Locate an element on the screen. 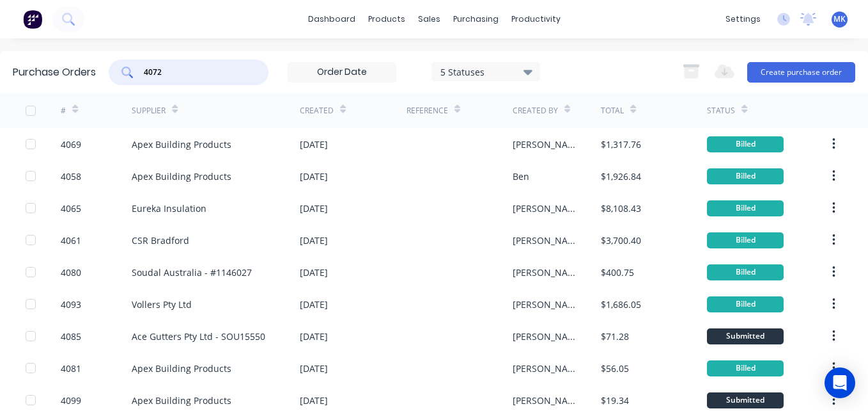  div: 4099 is located at coordinates (71, 400).